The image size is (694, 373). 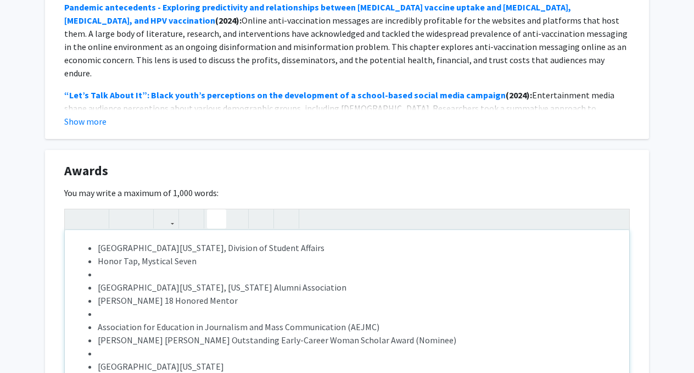 What do you see at coordinates (85, 121) in the screenshot?
I see `button: Show more` at bounding box center [85, 121].